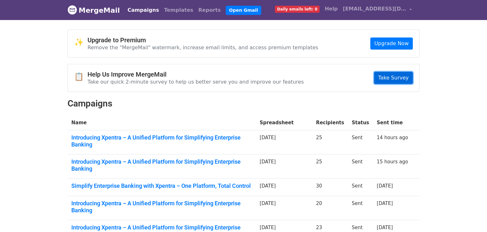  What do you see at coordinates (72, 10) in the screenshot?
I see `img: MergeMail logo` at bounding box center [72, 10].